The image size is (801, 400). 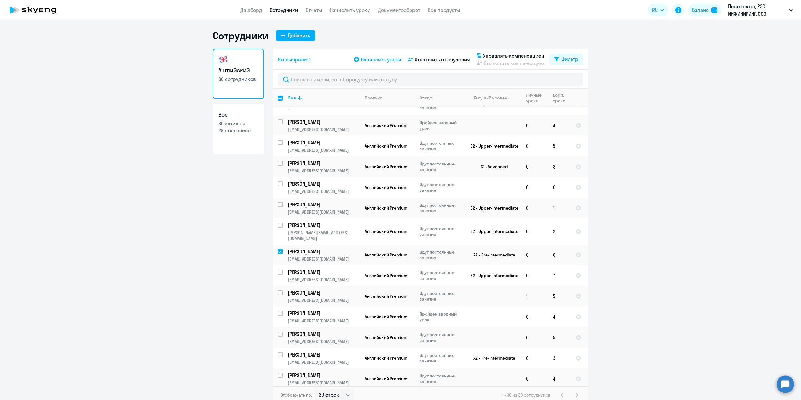 I want to click on a: Английский30 сотрудников, so click(x=238, y=74).